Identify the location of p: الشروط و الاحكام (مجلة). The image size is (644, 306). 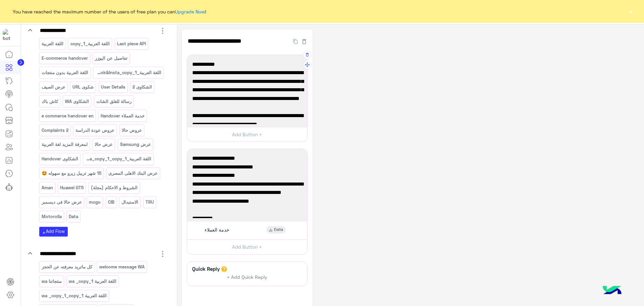
(114, 187).